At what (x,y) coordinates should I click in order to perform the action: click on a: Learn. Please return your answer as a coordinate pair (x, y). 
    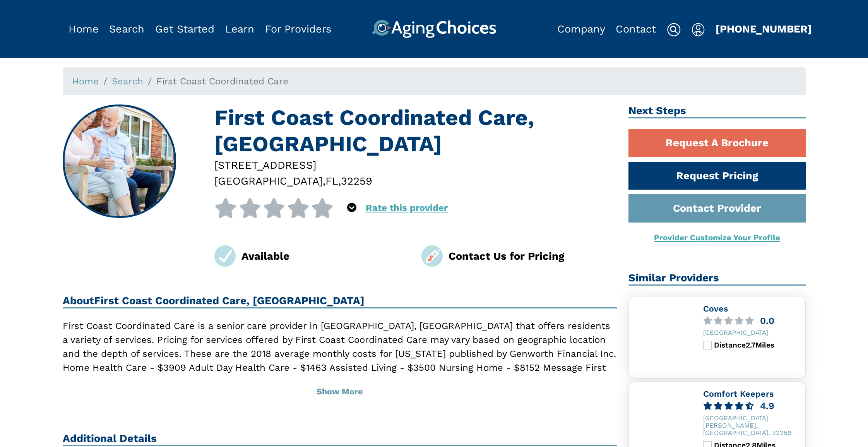
    Looking at the image, I should click on (240, 29).